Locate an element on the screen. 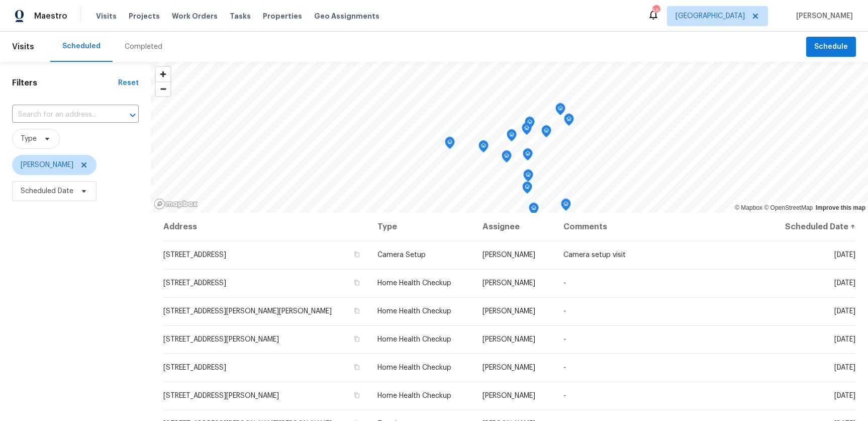 This screenshot has height=421, width=868. th: Comments is located at coordinates (659, 227).